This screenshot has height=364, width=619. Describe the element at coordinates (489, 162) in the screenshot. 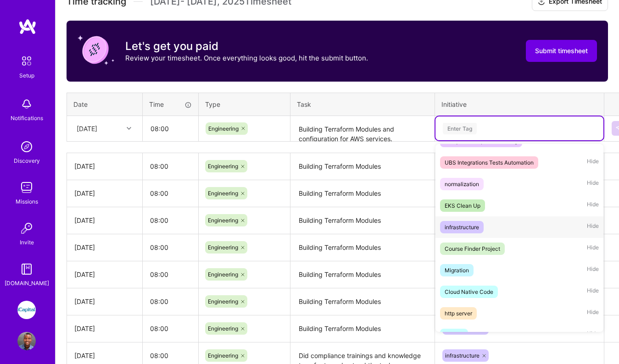

I see `div: UBS Integrations Tests Automation` at that location.